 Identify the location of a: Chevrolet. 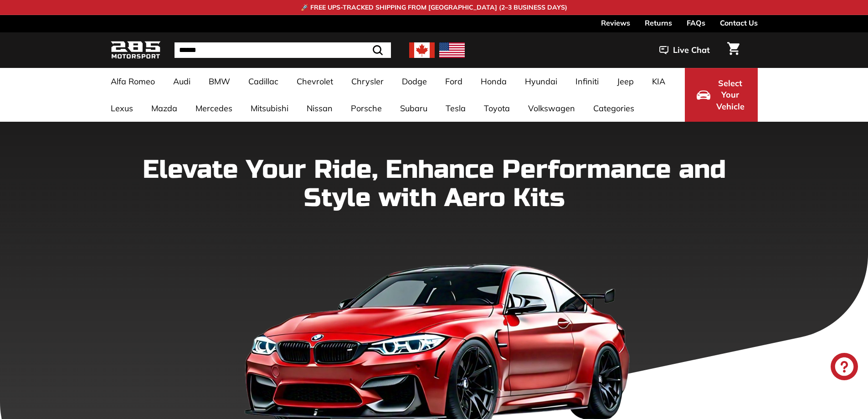
(315, 81).